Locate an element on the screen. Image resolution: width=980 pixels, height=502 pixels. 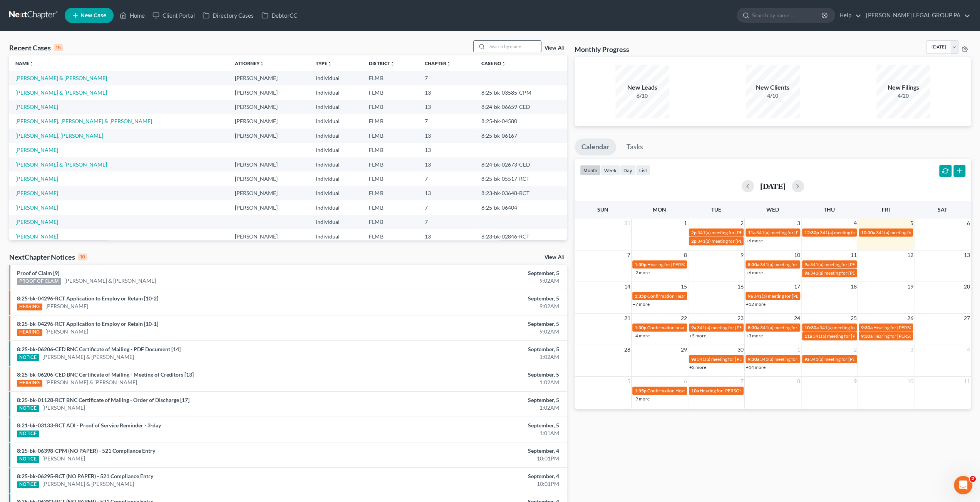
td: 8:24-bk-06659-CED is located at coordinates (521, 107).